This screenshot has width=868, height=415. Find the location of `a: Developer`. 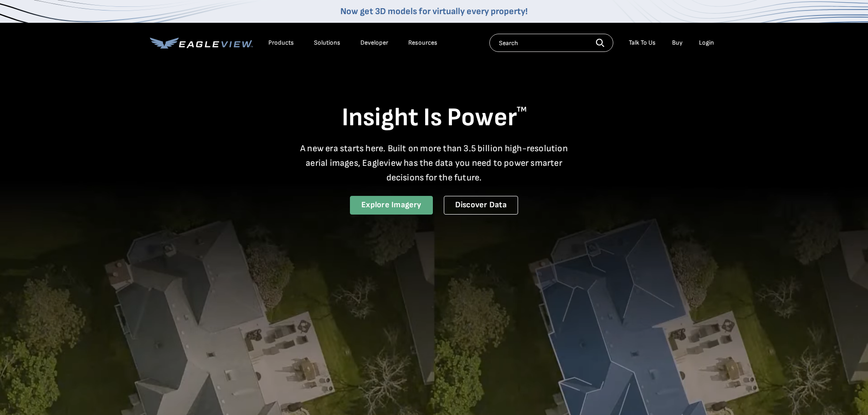

a: Developer is located at coordinates (374, 43).